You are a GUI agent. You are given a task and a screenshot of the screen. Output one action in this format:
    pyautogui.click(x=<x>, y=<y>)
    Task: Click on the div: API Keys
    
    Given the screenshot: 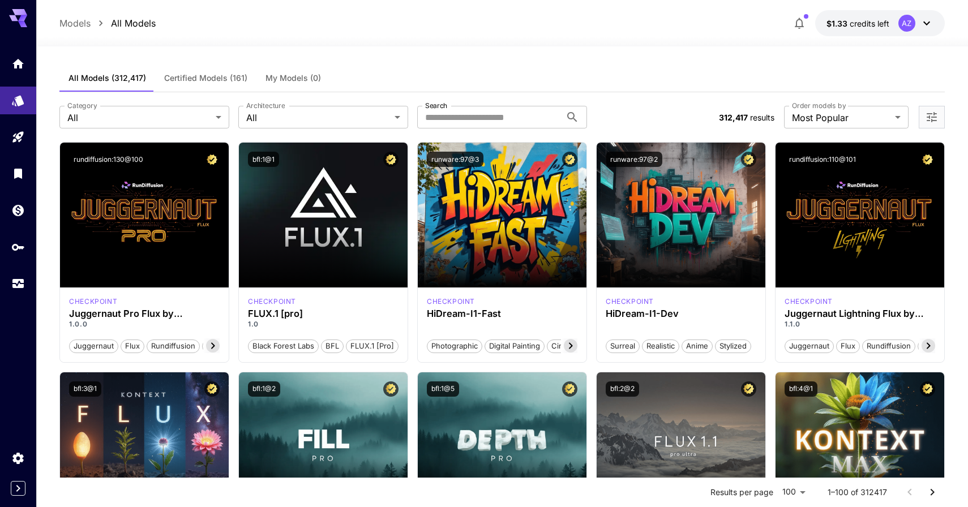 What is the action you would take?
    pyautogui.click(x=18, y=247)
    